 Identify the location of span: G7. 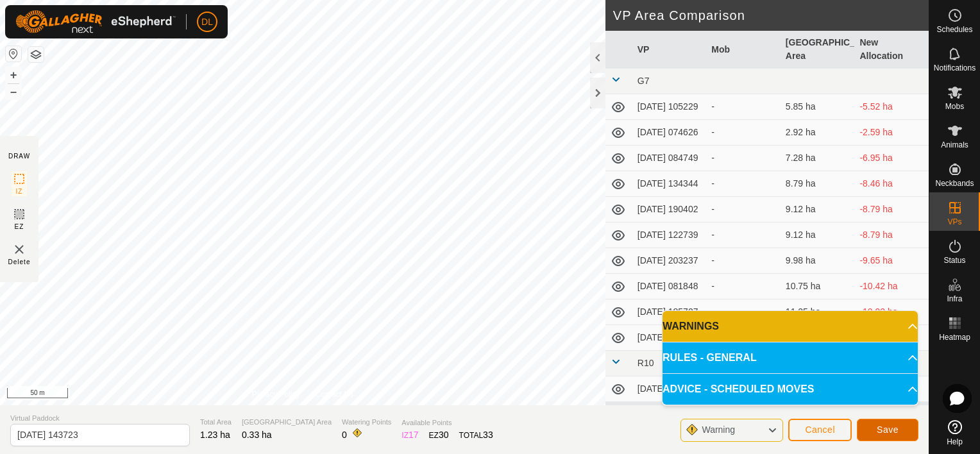
(643, 81).